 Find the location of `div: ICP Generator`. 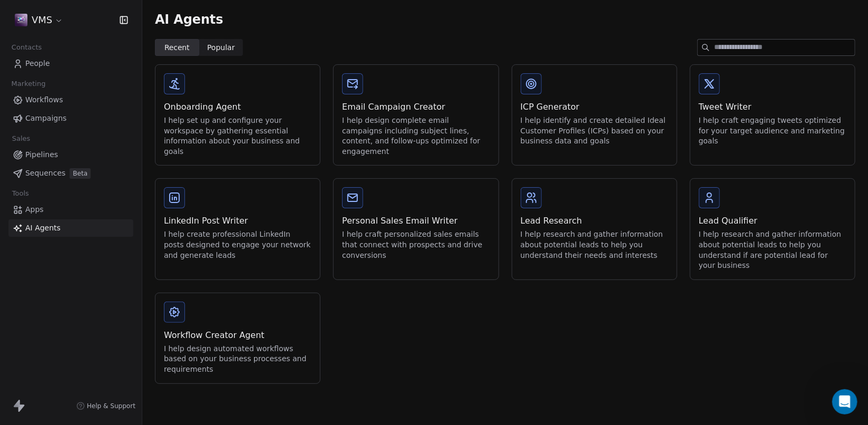

div: ICP Generator is located at coordinates (595, 107).